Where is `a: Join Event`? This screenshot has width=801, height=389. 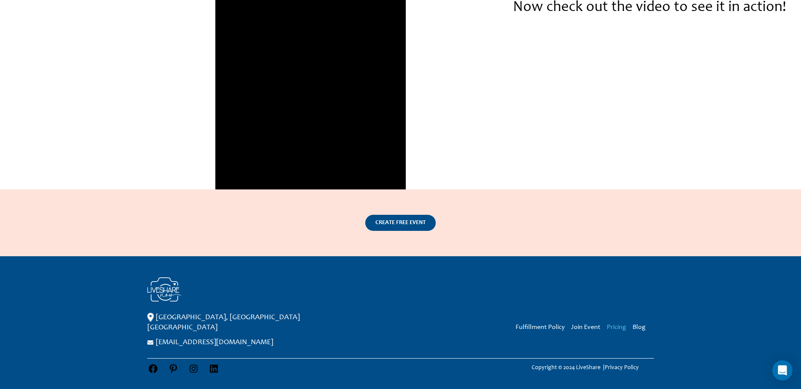
a: Join Event is located at coordinates (586, 327).